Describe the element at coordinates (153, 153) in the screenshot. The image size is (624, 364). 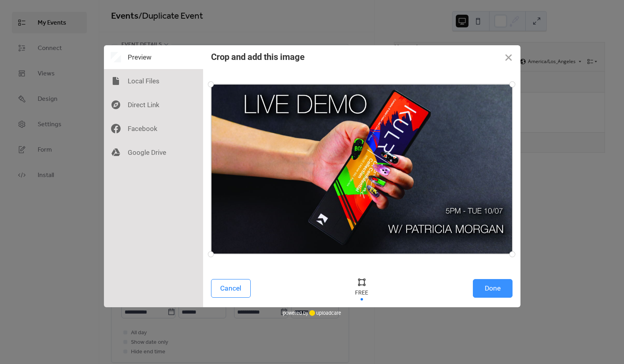
I see `div: Google Drive` at that location.